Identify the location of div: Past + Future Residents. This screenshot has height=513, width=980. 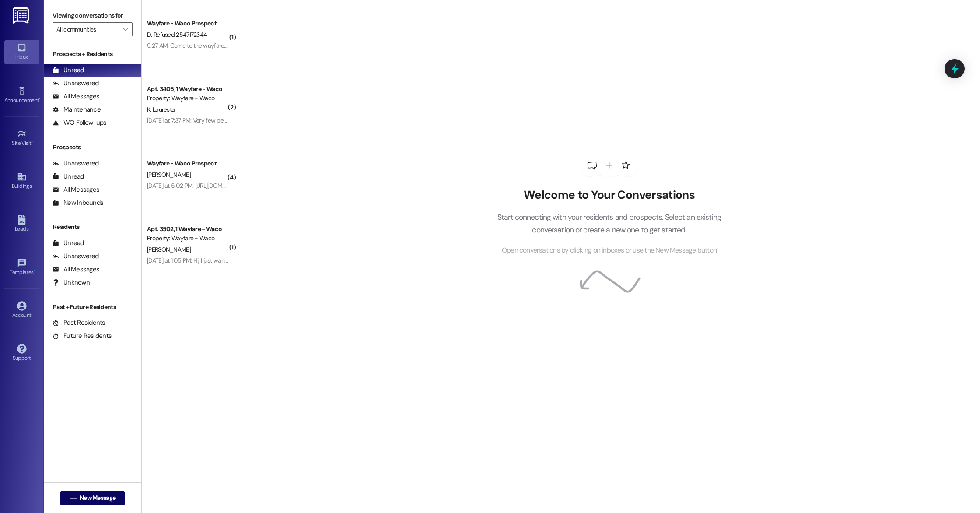
(92, 307).